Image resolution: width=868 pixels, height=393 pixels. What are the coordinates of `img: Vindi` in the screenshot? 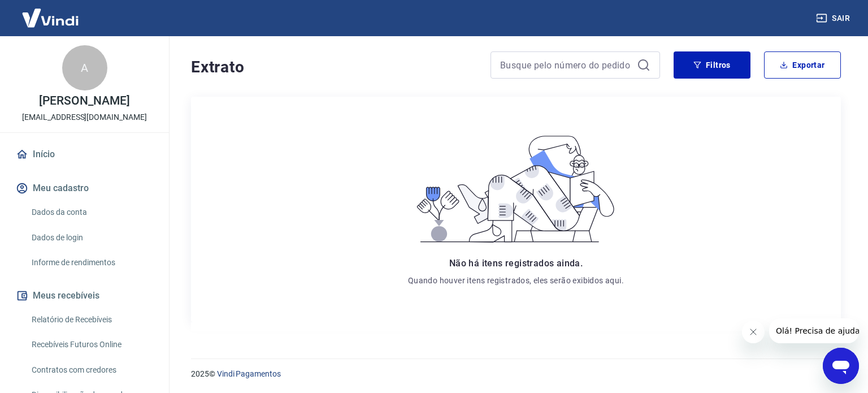 It's located at (50, 17).